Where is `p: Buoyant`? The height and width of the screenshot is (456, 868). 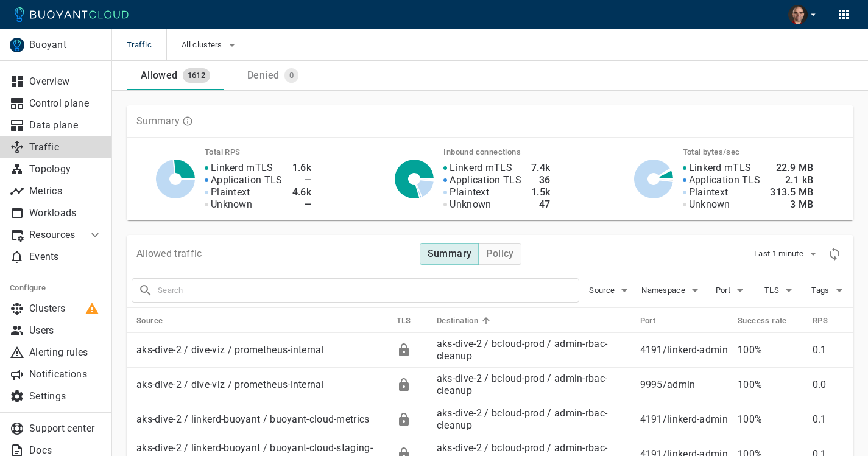
p: Buoyant is located at coordinates (65, 45).